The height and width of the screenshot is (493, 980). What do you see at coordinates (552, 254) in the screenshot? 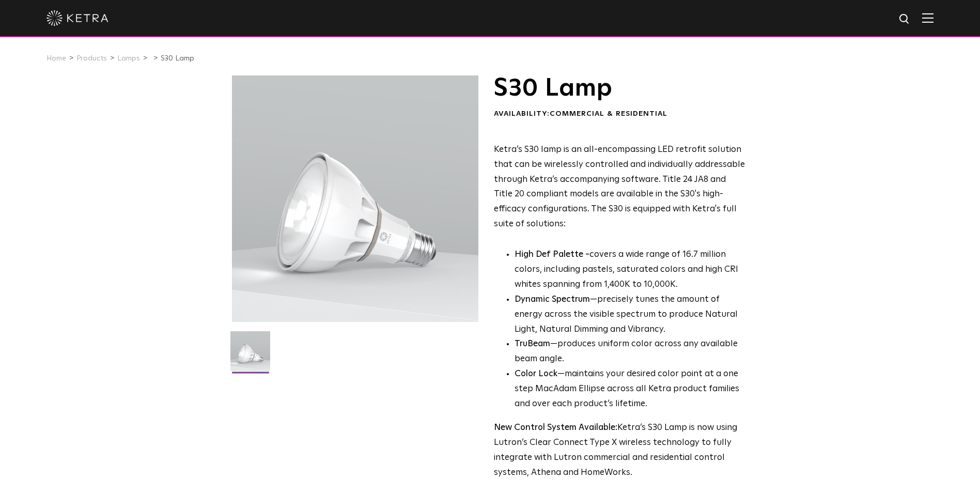
I see `strong: High Def Palette -` at bounding box center [552, 254].